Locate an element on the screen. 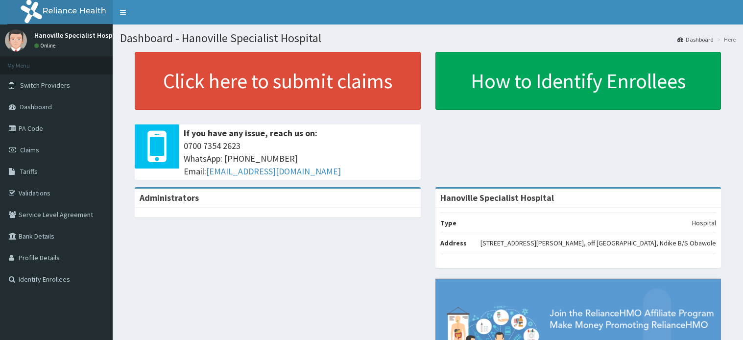  b: Administrators is located at coordinates (169, 197).